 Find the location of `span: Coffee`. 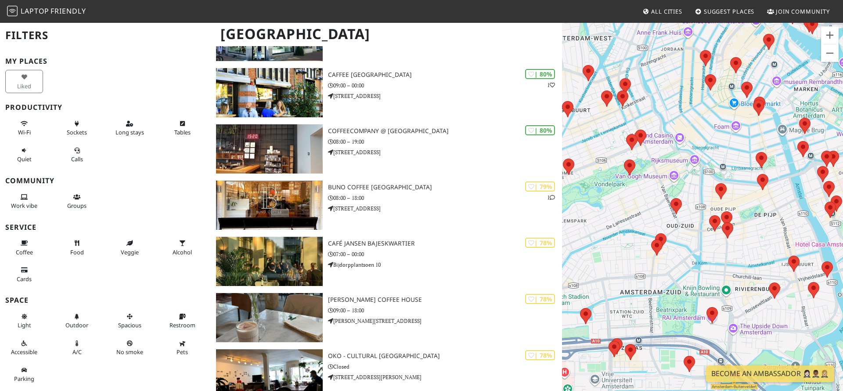

span: Coffee is located at coordinates (24, 252).